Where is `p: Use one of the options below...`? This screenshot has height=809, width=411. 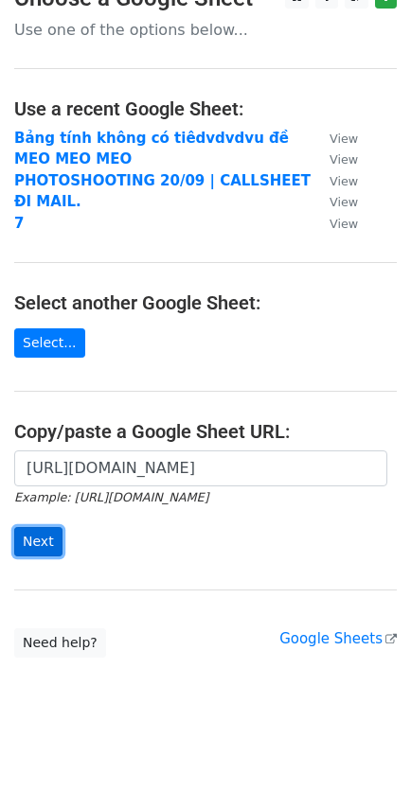
p: Use one of the options below... is located at coordinates (205, 29).